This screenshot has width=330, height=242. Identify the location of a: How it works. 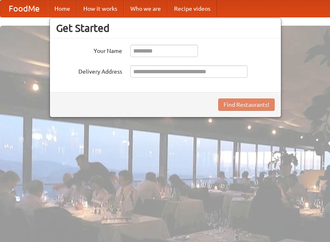
(100, 9).